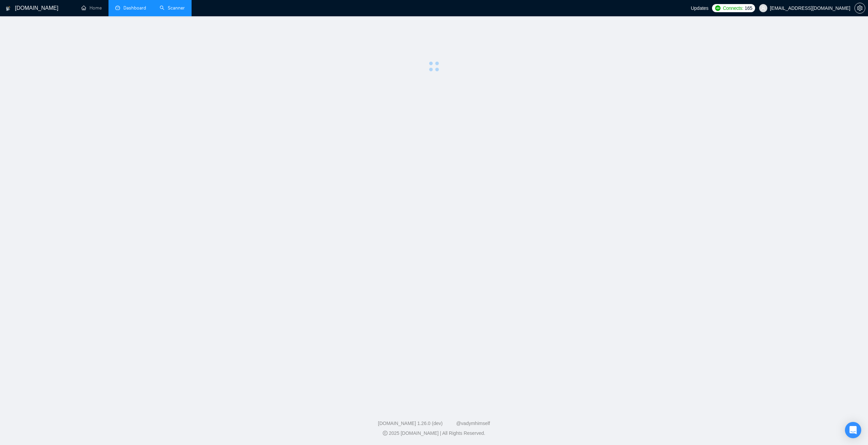 The height and width of the screenshot is (445, 868). What do you see at coordinates (734, 8) in the screenshot?
I see `span: Connects:` at bounding box center [734, 8].